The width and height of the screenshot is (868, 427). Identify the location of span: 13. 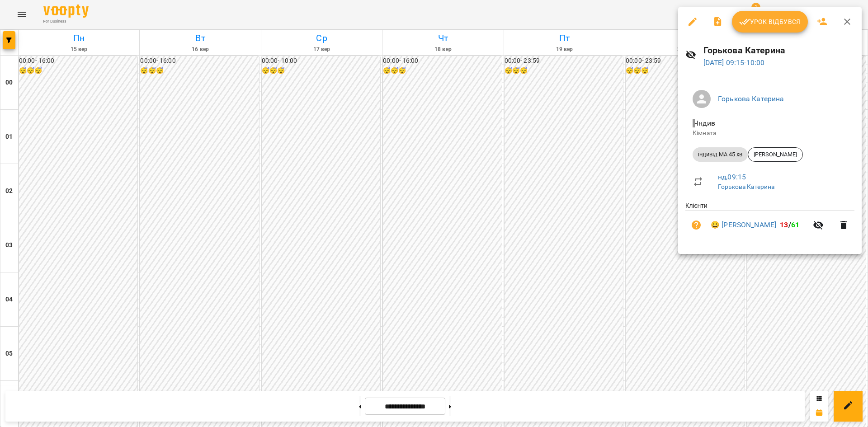
(784, 224).